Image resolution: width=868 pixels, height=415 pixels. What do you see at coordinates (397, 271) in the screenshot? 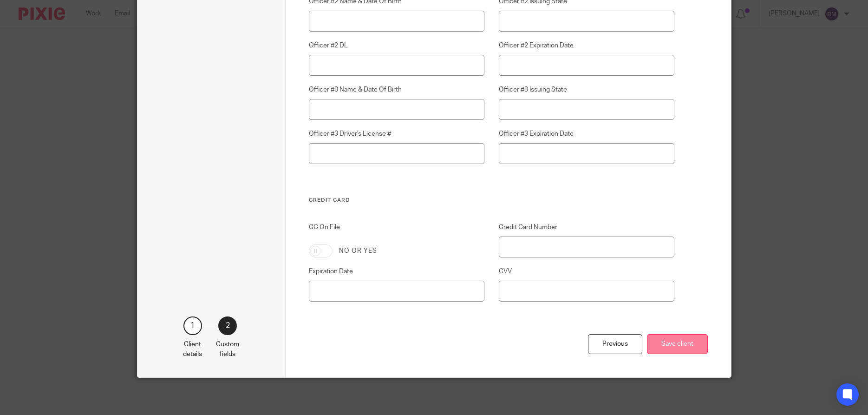
I see `label: Expiration Date` at bounding box center [397, 271].